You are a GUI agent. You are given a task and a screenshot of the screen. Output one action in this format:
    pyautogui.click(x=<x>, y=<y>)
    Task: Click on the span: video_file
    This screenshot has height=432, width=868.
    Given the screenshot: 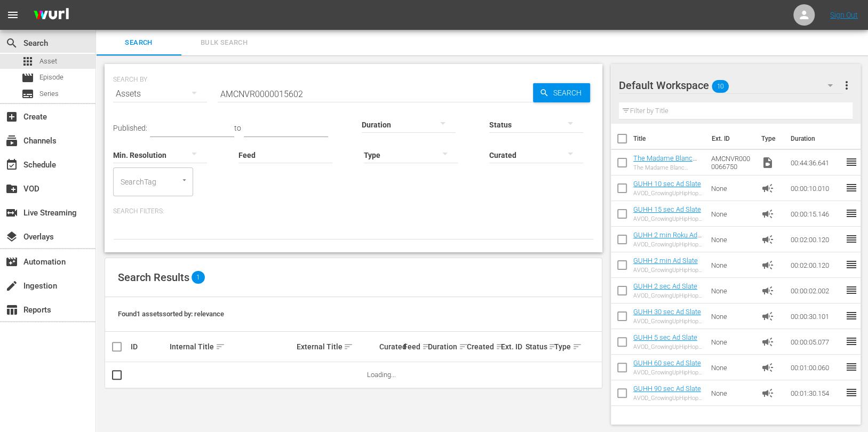 What is the action you would take?
    pyautogui.click(x=767, y=163)
    